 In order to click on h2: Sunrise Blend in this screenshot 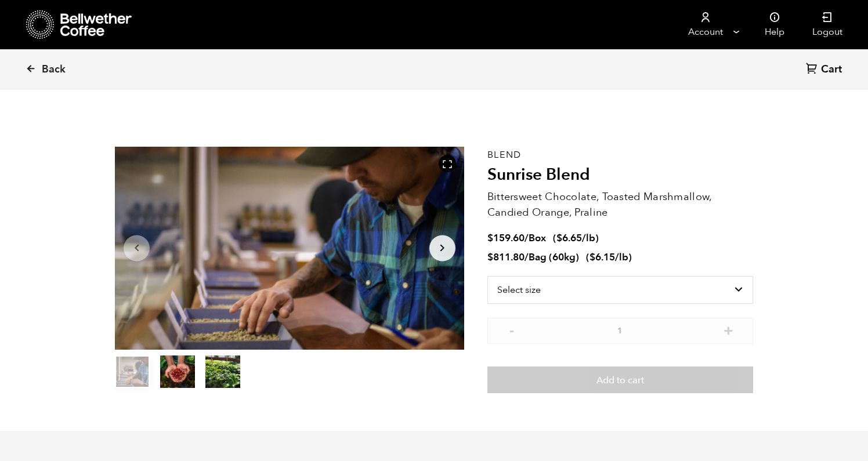, I will do `click(620, 175)`.